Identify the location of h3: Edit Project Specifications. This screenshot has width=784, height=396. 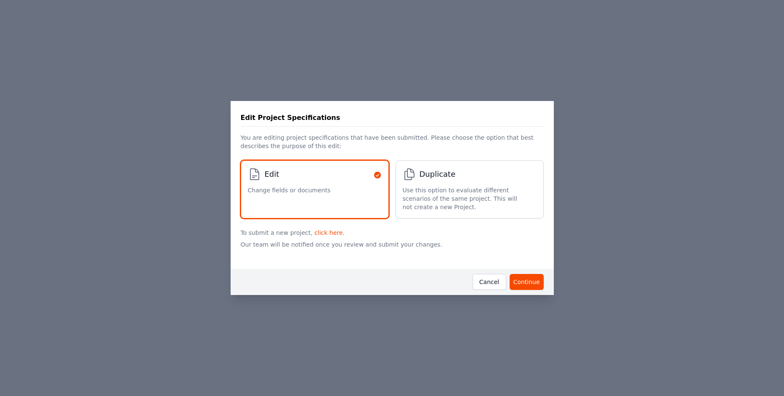
(290, 118).